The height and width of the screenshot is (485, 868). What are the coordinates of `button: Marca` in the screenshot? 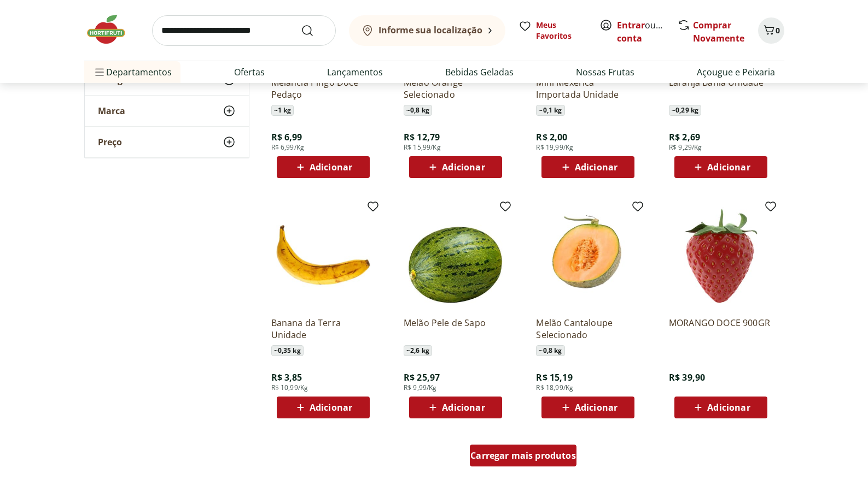 It's located at (167, 111).